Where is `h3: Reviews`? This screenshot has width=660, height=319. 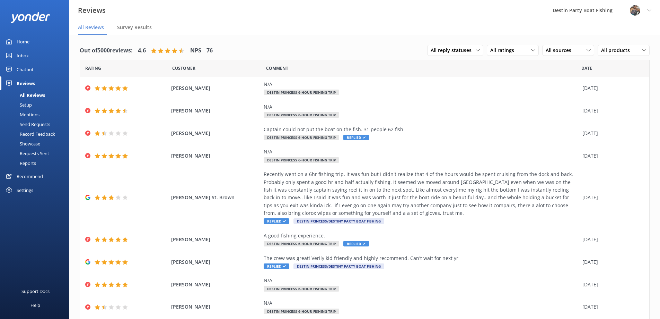 h3: Reviews is located at coordinates (92, 10).